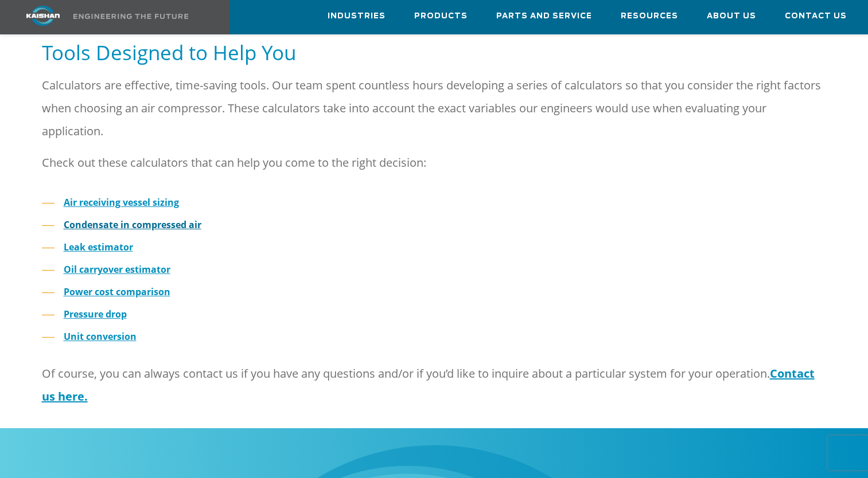 The height and width of the screenshot is (478, 868). I want to click on strong: Pressure drop, so click(95, 314).